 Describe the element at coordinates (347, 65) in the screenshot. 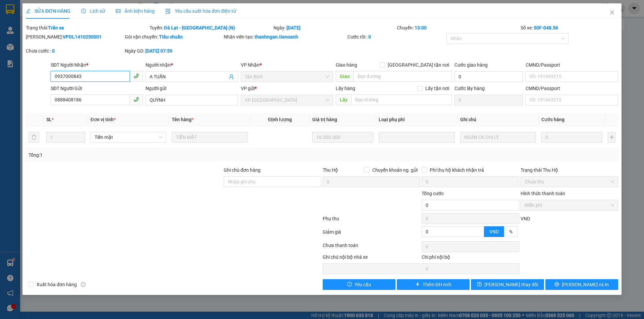

I see `span: Giao hàng` at that location.